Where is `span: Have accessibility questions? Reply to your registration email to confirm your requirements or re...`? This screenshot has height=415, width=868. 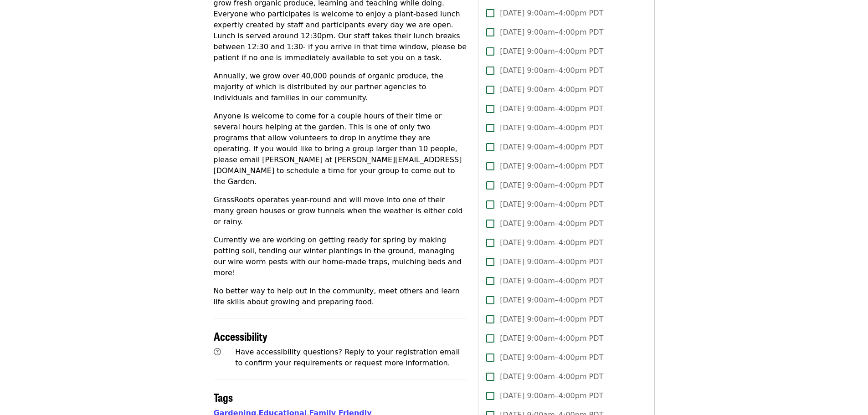 span: Have accessibility questions? Reply to your registration email to confirm your requirements or re... is located at coordinates (347, 357).